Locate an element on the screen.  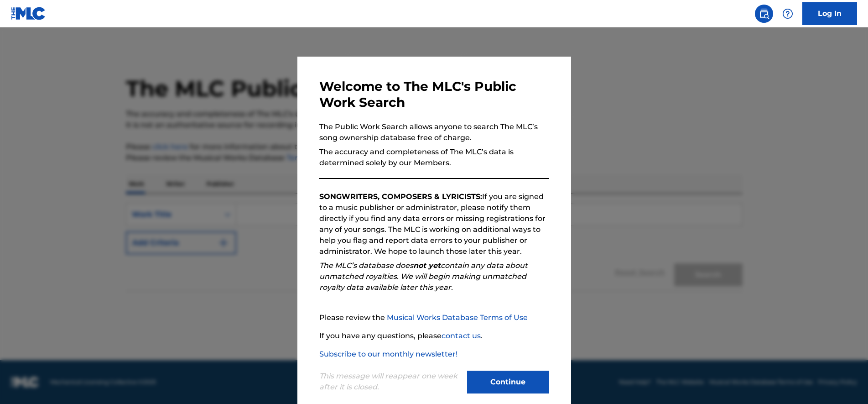
p: The Public Work Search allows anyone to search The MLC’s song ownership database free of charge. is located at coordinates (434, 133).